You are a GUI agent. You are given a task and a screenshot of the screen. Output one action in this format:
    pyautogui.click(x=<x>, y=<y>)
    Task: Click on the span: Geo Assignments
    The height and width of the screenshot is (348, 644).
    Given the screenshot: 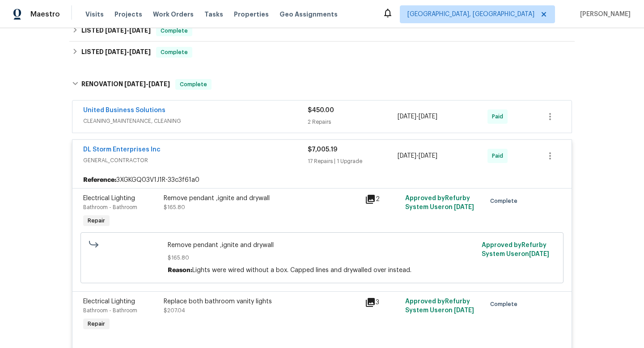 What is the action you would take?
    pyautogui.click(x=308, y=14)
    